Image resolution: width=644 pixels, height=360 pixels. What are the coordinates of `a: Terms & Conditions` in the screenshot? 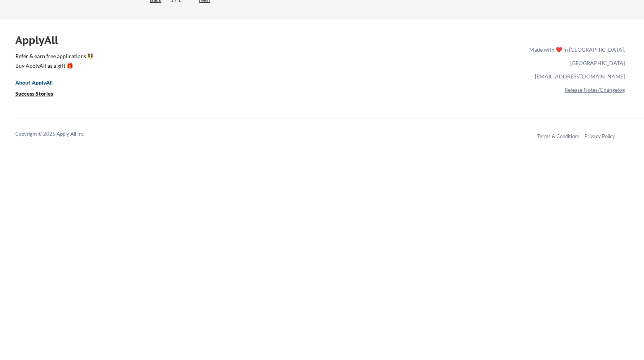 It's located at (559, 136).